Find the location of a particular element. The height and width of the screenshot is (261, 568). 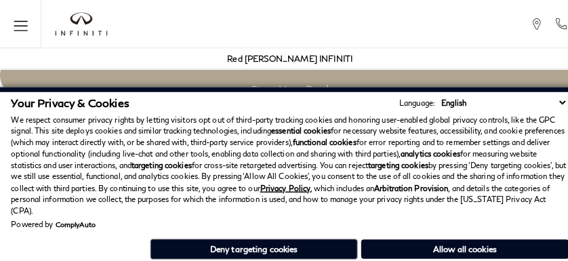

select: Language Select is located at coordinates (492, 100).